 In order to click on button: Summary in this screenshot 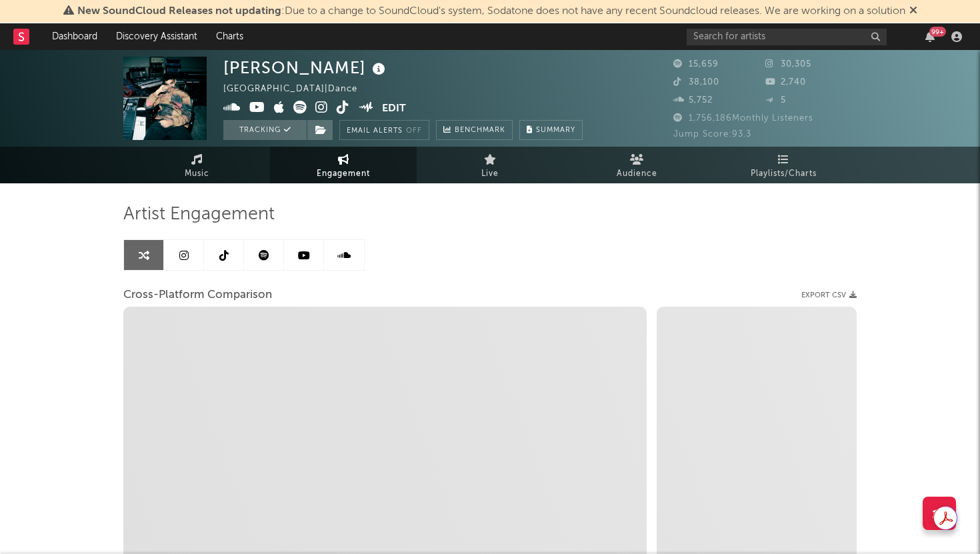, I will do `click(551, 130)`.